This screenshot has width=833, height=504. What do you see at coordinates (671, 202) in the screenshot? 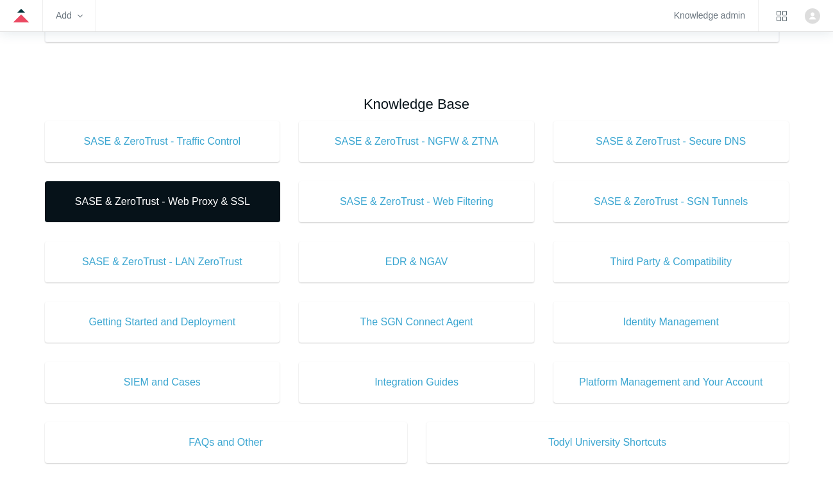
I see `a: SASE & ZeroTrust - SGN Tunnels` at bounding box center [671, 202].